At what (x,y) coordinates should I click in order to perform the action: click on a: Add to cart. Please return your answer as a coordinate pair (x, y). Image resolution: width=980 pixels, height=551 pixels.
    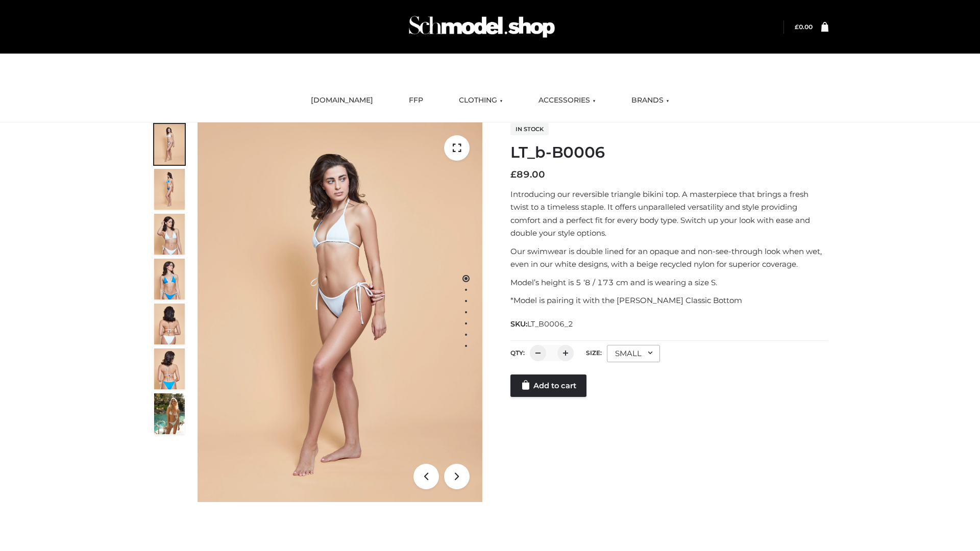
    Looking at the image, I should click on (548, 385).